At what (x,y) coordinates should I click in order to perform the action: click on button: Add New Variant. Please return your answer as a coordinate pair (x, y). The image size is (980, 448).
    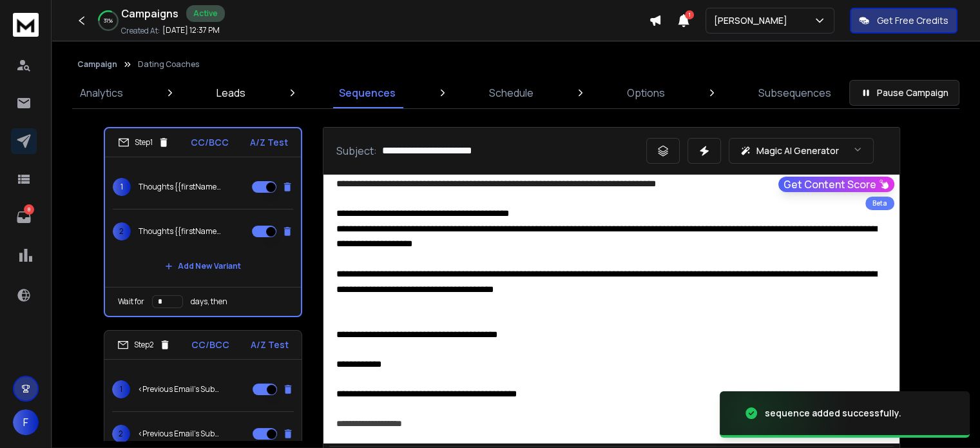
    Looking at the image, I should click on (203, 266).